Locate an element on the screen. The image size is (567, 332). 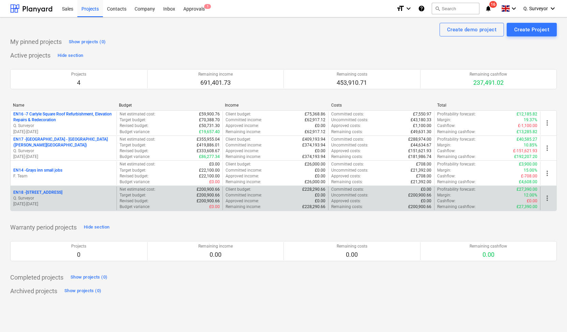
p: £355,955.04 is located at coordinates (208, 139).